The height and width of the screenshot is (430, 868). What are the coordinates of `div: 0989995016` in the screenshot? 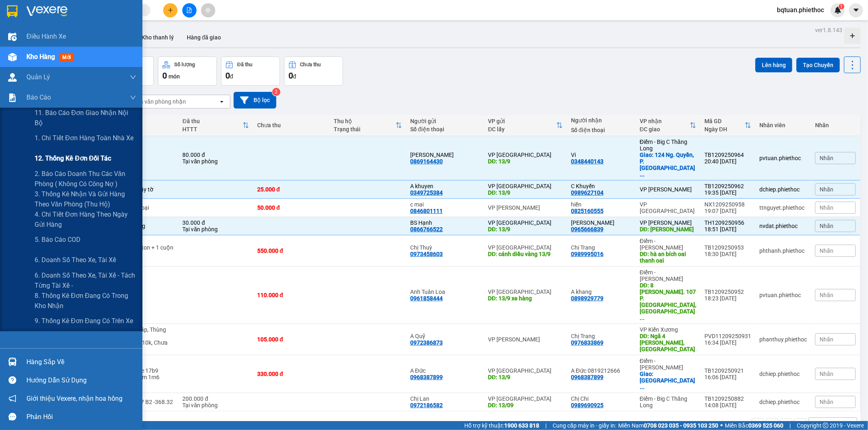 It's located at (587, 254).